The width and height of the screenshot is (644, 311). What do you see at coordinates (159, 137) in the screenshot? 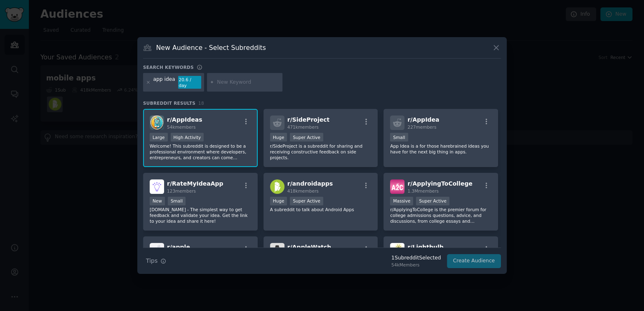
I see `div: Large` at bounding box center [159, 137].